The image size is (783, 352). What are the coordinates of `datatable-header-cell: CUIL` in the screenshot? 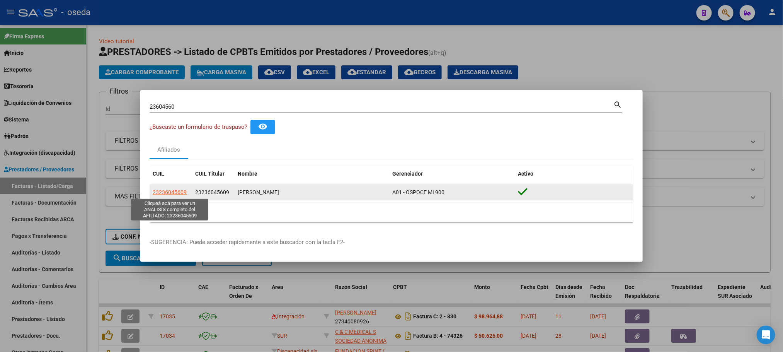 It's located at (171, 174).